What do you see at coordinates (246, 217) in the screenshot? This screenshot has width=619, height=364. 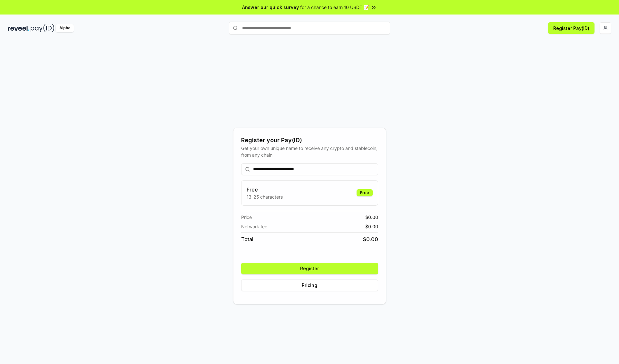 I see `span: Price` at bounding box center [246, 217].